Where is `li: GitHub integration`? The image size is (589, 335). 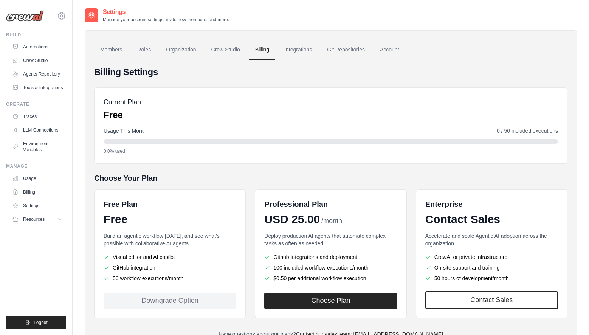 li: GitHub integration is located at coordinates (170, 268).